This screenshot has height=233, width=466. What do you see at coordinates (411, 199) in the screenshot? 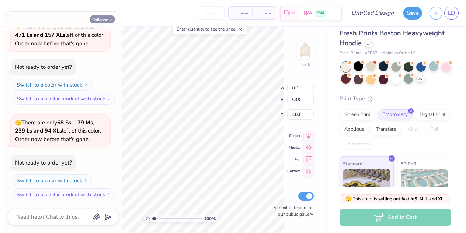
I see `strong: selling out fast in S, M, L and XL` at bounding box center [411, 199].